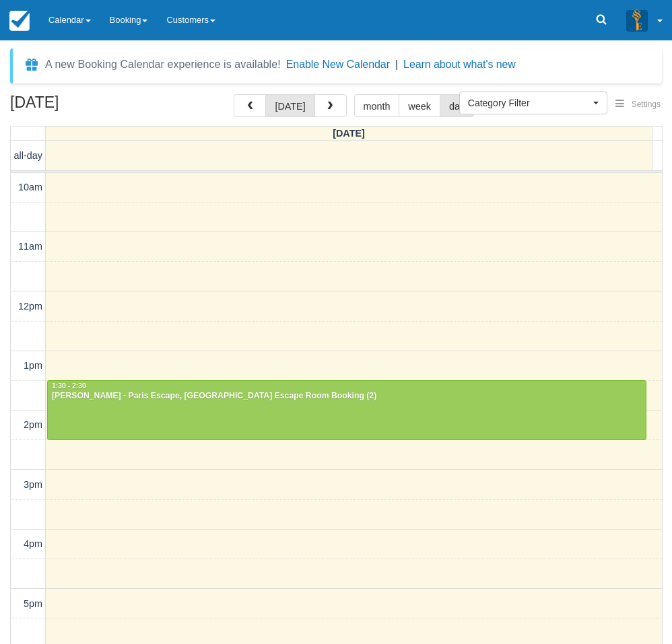  What do you see at coordinates (33, 484) in the screenshot?
I see `span: 3pm` at bounding box center [33, 484].